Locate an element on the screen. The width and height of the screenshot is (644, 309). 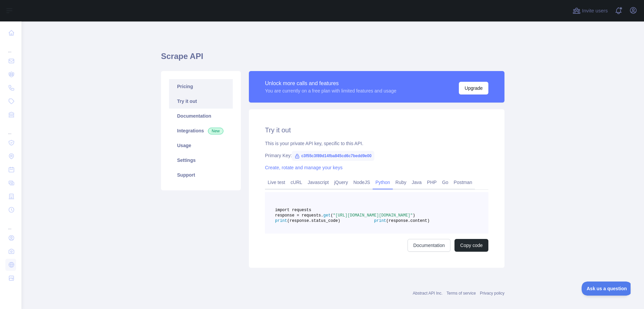
span: New is located at coordinates (215, 131).